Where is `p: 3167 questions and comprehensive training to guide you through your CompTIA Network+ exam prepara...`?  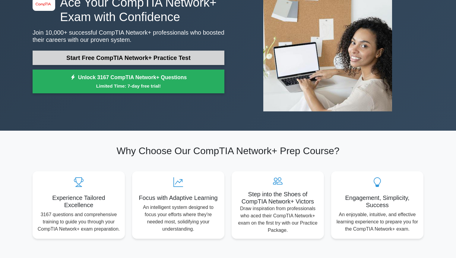 p: 3167 questions and comprehensive training to guide you through your CompTIA Network+ exam prepara... is located at coordinates (79, 222).